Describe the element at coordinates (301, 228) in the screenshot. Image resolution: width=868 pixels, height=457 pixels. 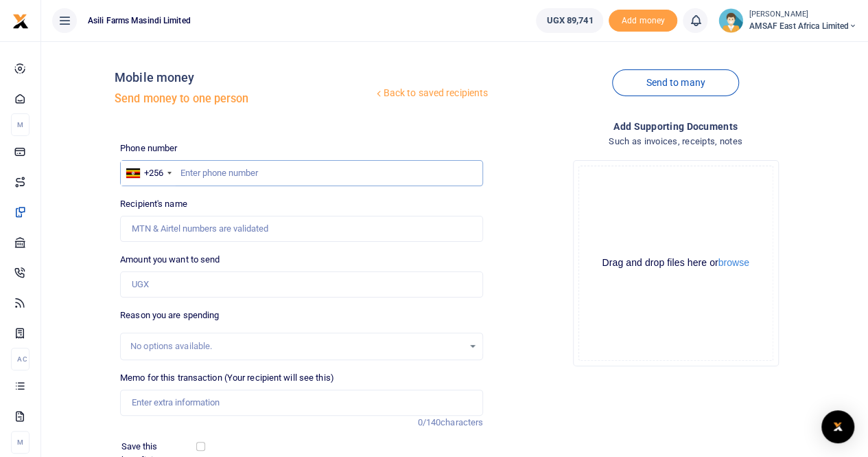
I see `input: MTN & Airtel numbers are validated` at that location.